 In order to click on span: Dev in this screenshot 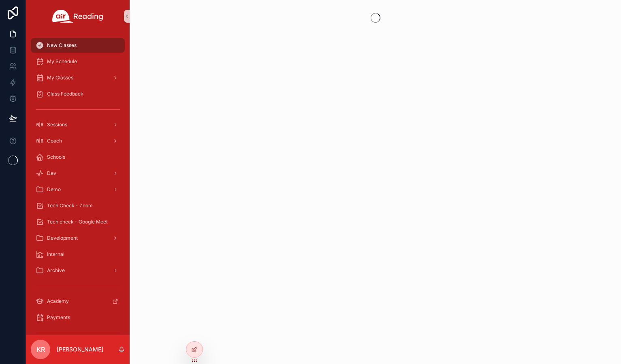, I will do `click(51, 174)`.